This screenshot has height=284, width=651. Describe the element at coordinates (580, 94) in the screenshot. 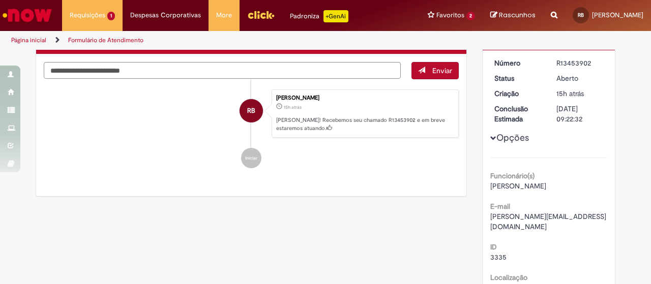

I see `div: 27/08/2025 17:22:29` at that location.